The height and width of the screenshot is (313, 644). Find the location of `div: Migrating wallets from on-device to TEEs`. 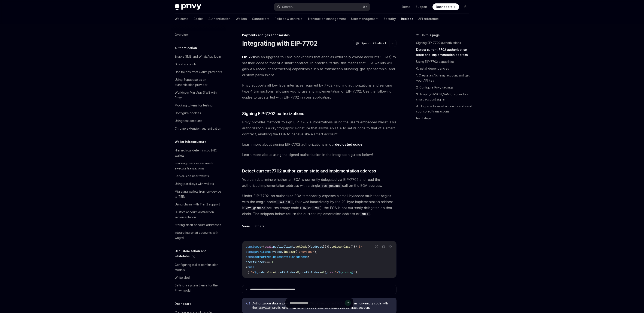

div: Migrating wallets from on-device to TEEs is located at coordinates (199, 194).